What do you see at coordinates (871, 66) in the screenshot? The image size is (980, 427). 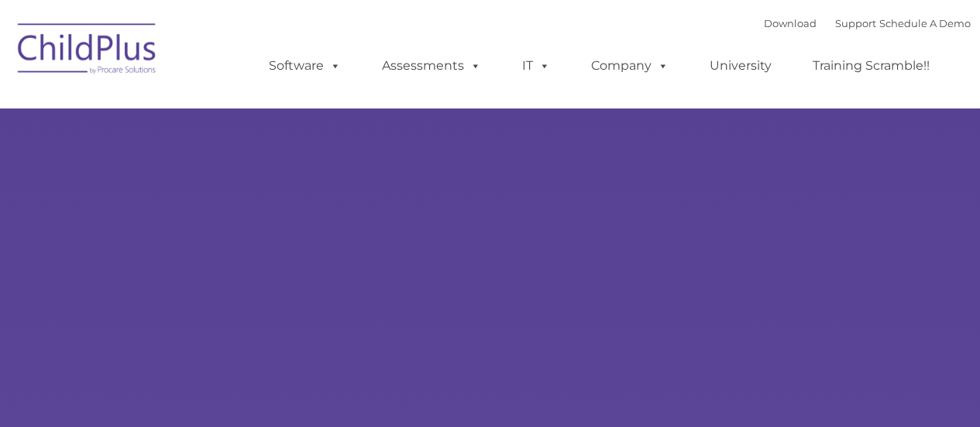 I see `a: Training Scramble!!` at bounding box center [871, 66].